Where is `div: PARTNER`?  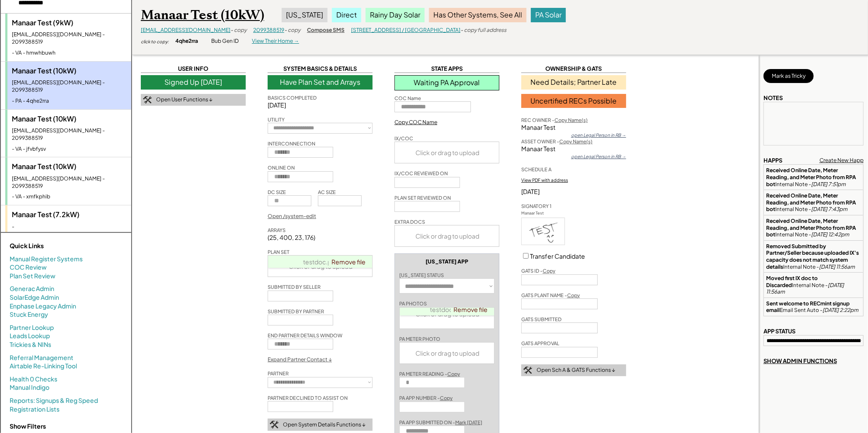 div: PARTNER is located at coordinates (278, 373).